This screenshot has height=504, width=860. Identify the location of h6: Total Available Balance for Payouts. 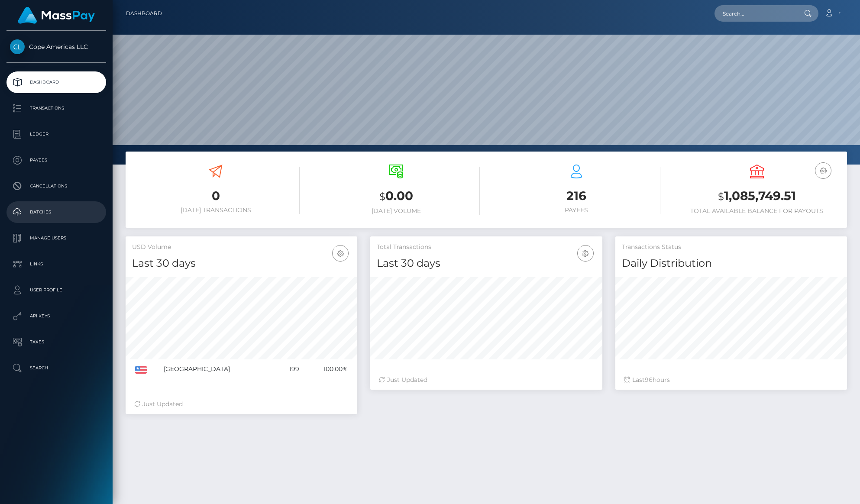
(757, 211).